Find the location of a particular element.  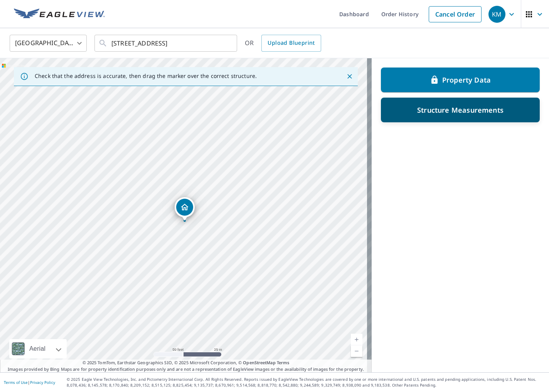

span: © 2025 TomTom, Earthstar Geographics SIO, © 2025 Microsoft Corporation, © is located at coordinates (186, 362).